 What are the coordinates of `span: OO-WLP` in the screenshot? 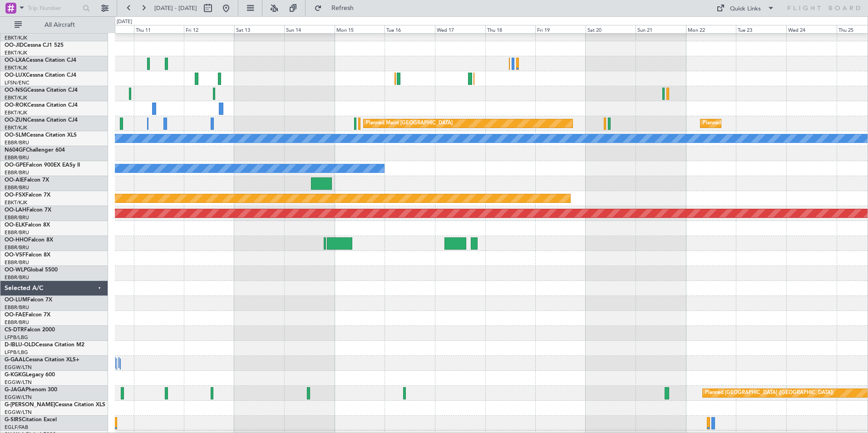 It's located at (16, 270).